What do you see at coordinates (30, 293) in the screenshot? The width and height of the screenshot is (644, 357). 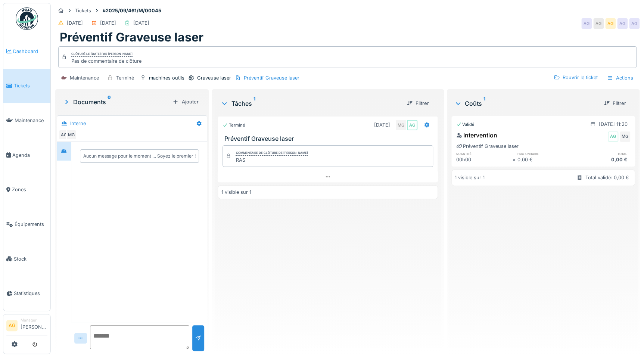 I see `span: Statistiques` at bounding box center [30, 293].